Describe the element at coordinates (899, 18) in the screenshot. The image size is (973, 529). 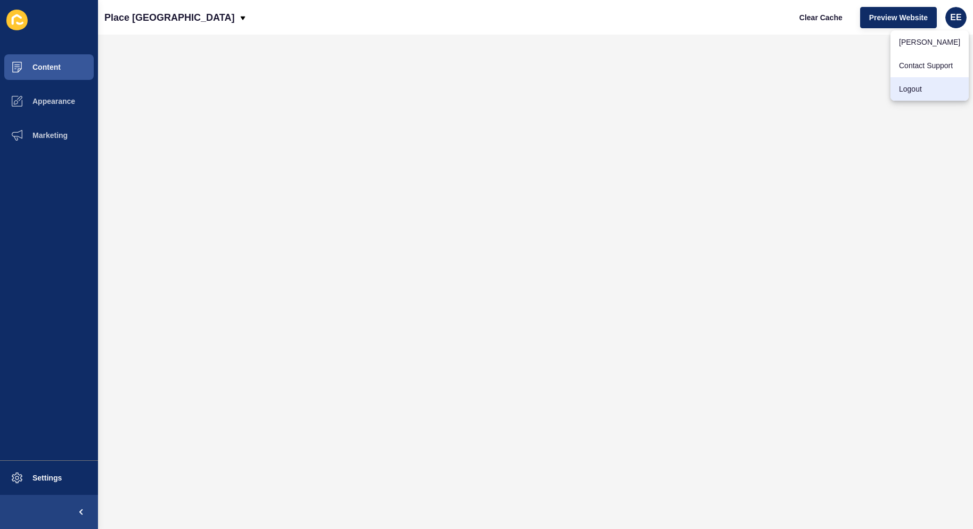
I see `span: Preview Website` at that location.